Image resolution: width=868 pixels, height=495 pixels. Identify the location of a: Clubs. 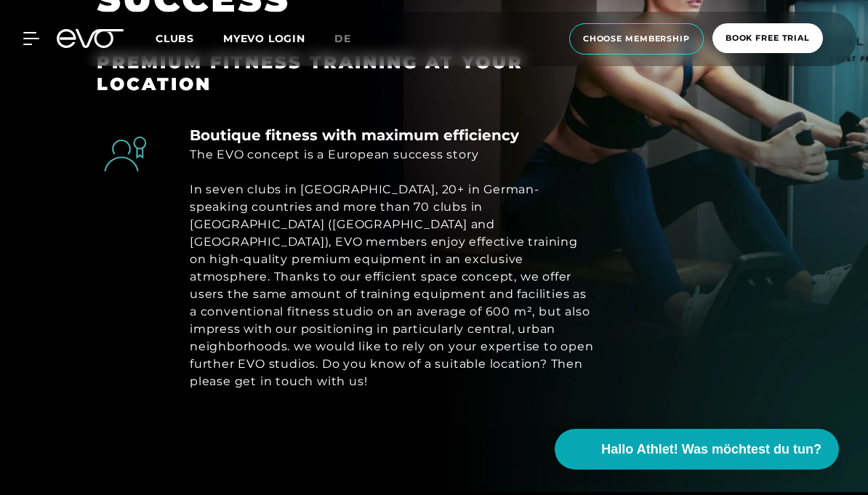
(189, 38).